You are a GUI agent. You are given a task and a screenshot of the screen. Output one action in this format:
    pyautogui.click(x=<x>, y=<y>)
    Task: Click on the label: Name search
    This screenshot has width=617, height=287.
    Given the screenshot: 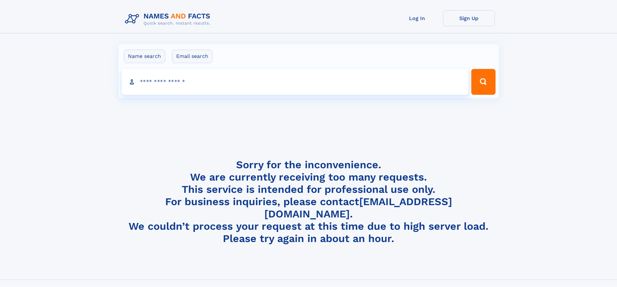 What is the action you would take?
    pyautogui.click(x=144, y=56)
    